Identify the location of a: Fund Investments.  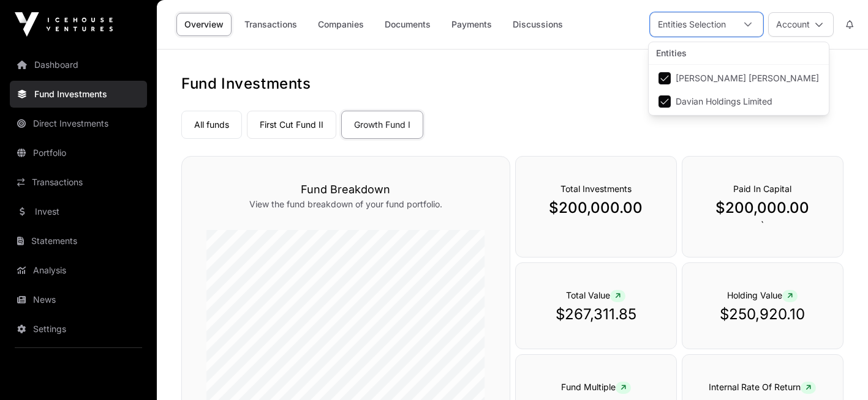
(78, 94).